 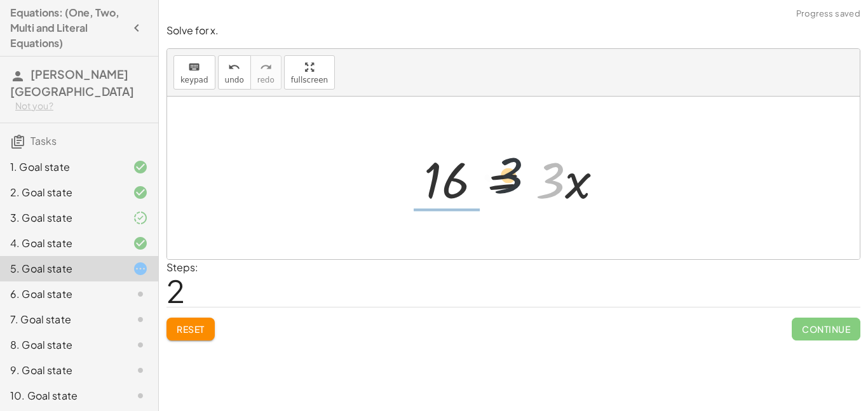 I want to click on div: 6. Goal state, so click(x=61, y=294).